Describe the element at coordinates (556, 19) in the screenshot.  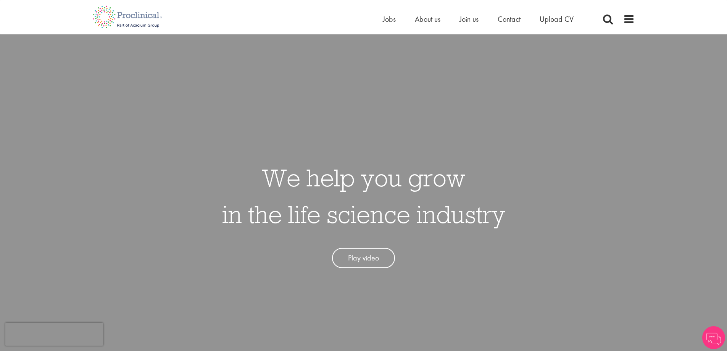
I see `span: Upload CV` at that location.